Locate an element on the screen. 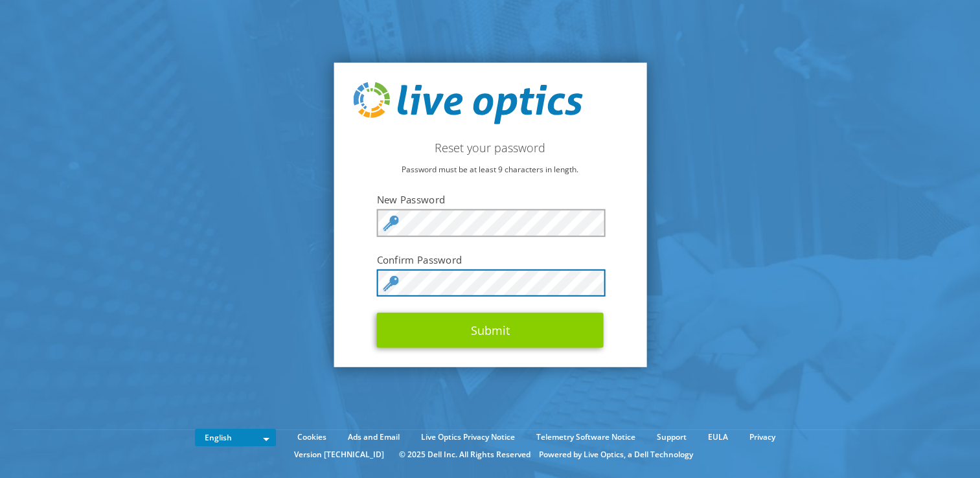 This screenshot has height=478, width=980. a: Privacy is located at coordinates (762, 437).